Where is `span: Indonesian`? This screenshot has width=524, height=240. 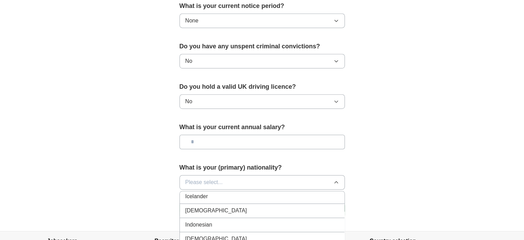
span: Indonesian is located at coordinates (199, 224).